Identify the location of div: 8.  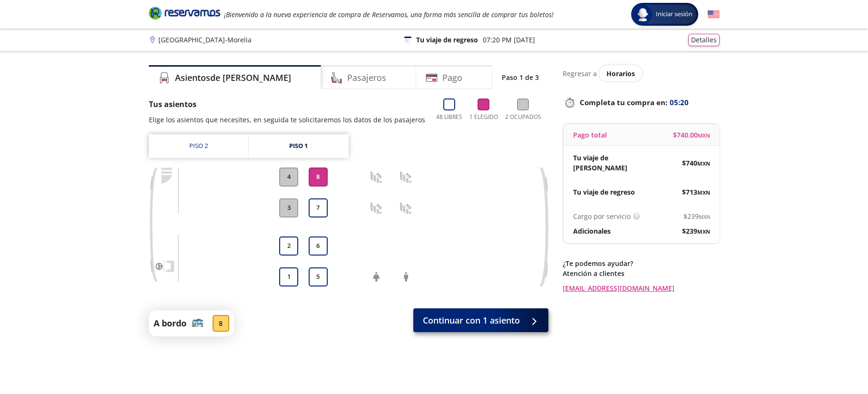
(221, 323).